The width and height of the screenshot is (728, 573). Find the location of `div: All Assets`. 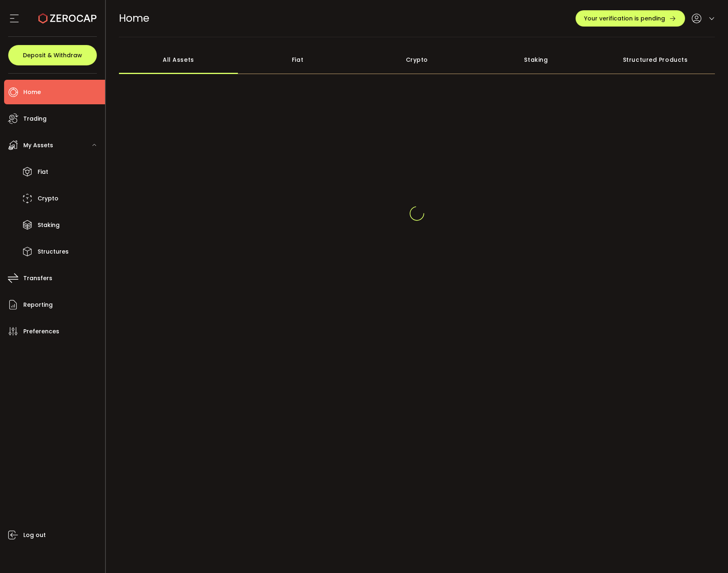

div: All Assets is located at coordinates (178, 59).